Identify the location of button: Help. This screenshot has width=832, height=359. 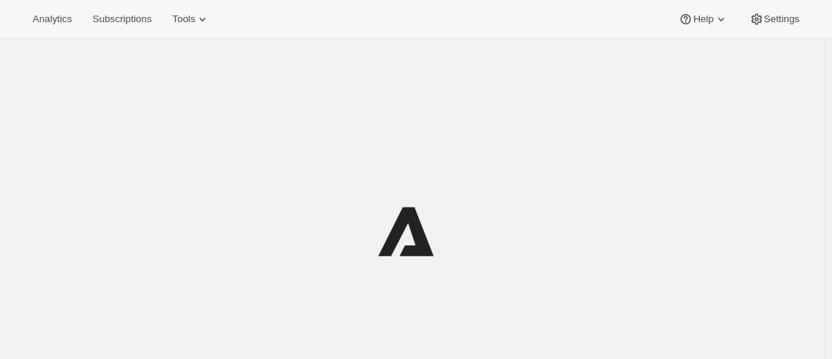
(702, 19).